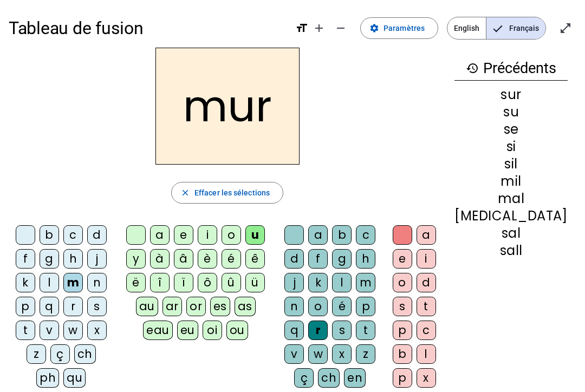 This screenshot has height=392, width=585. Describe the element at coordinates (136, 259) in the screenshot. I see `div: y` at that location.